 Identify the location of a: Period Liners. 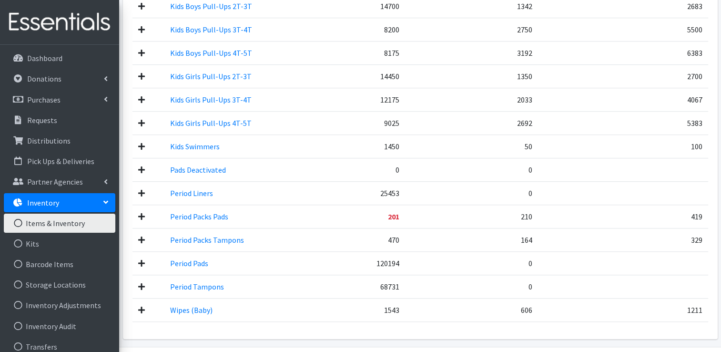
(192, 193).